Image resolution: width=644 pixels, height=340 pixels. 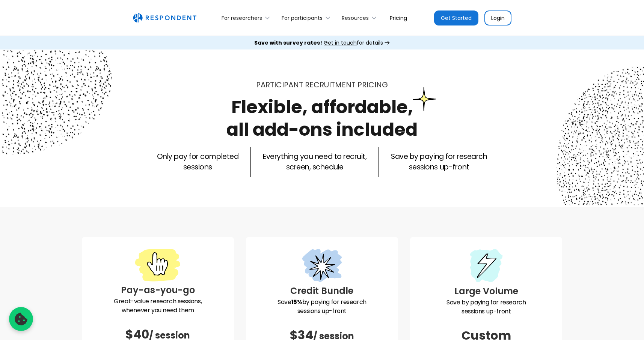 What do you see at coordinates (164, 18) in the screenshot?
I see `img: Untitled UI logotext` at bounding box center [164, 18].